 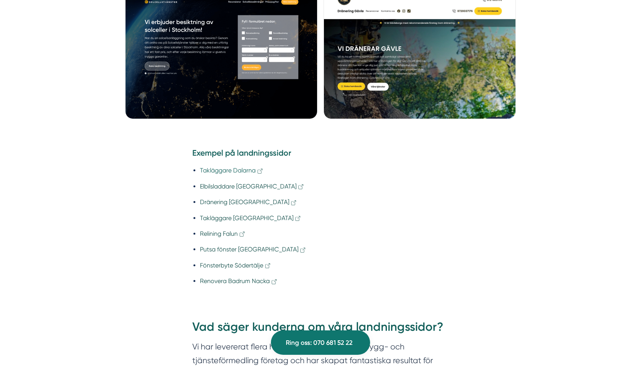 I want to click on h2: Vad säger kunderna om våra landningssidor?, so click(x=320, y=329).